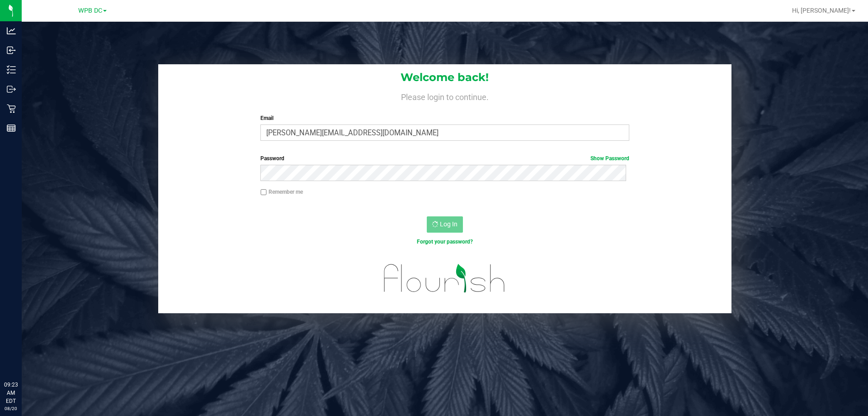  What do you see at coordinates (11, 89) in the screenshot?
I see `inline-svg: Outbound` at bounding box center [11, 89].